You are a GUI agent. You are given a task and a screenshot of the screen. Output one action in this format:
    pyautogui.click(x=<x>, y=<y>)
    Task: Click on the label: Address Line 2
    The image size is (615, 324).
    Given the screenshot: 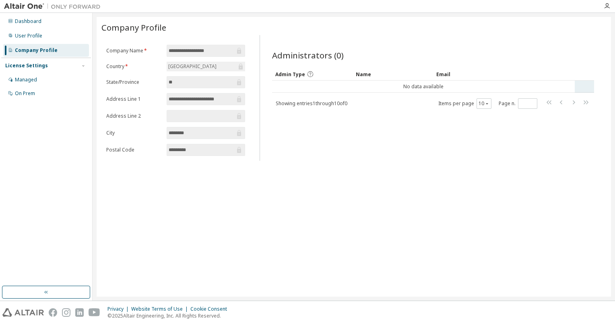 What is the action you would take?
    pyautogui.click(x=134, y=116)
    